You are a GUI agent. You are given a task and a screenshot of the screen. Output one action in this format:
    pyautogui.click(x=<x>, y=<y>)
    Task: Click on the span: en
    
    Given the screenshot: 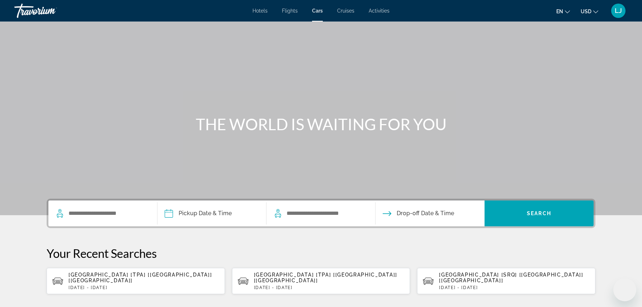 What is the action you would take?
    pyautogui.click(x=560, y=11)
    